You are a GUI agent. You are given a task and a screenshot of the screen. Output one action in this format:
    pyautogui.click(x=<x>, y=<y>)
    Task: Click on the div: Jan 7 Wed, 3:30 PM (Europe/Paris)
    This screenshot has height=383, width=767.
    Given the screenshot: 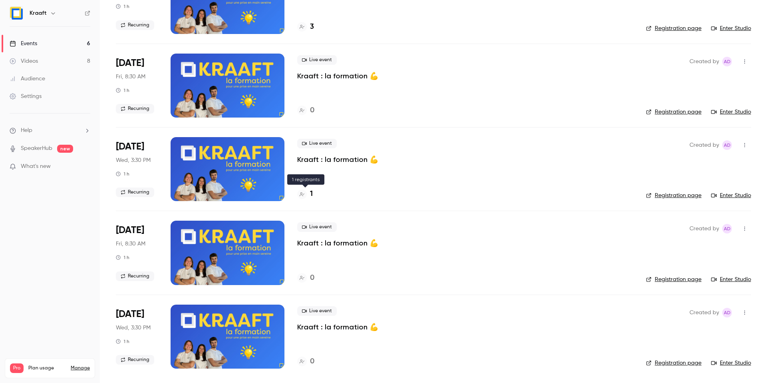 What is the action you would take?
    pyautogui.click(x=137, y=337)
    